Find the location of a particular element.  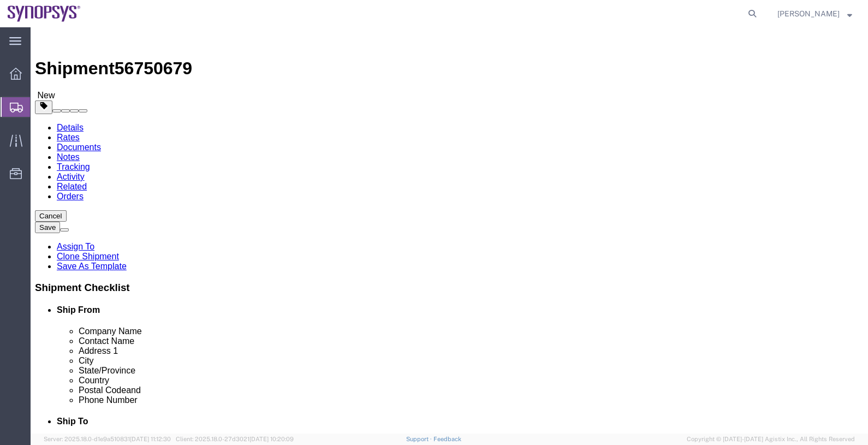

span: Client: 2025.18.0-27d3021 is located at coordinates (235, 439).